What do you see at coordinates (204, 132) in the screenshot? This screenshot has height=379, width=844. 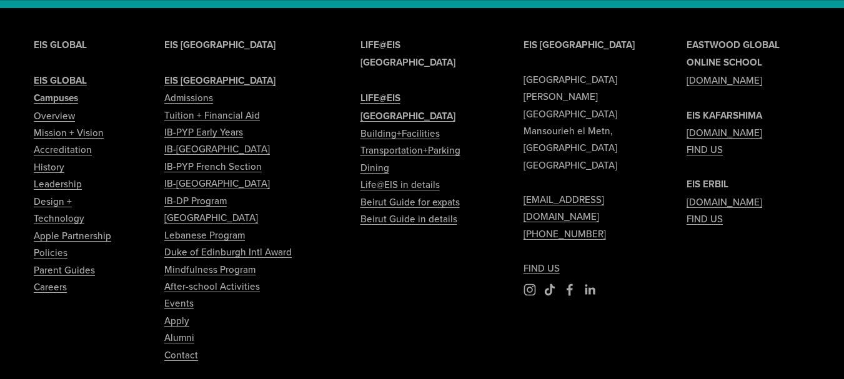 I see `a: IB-PYP Early Years` at bounding box center [204, 132].